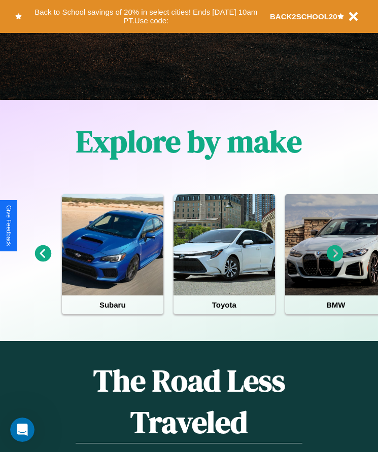  I want to click on h1: The Road Less Traveled, so click(189, 402).